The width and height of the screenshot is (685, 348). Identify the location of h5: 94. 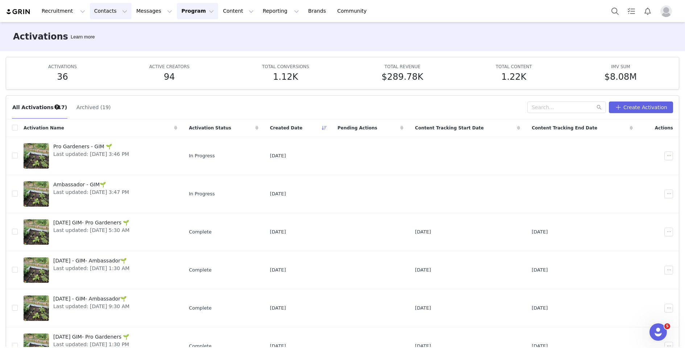
(169, 77).